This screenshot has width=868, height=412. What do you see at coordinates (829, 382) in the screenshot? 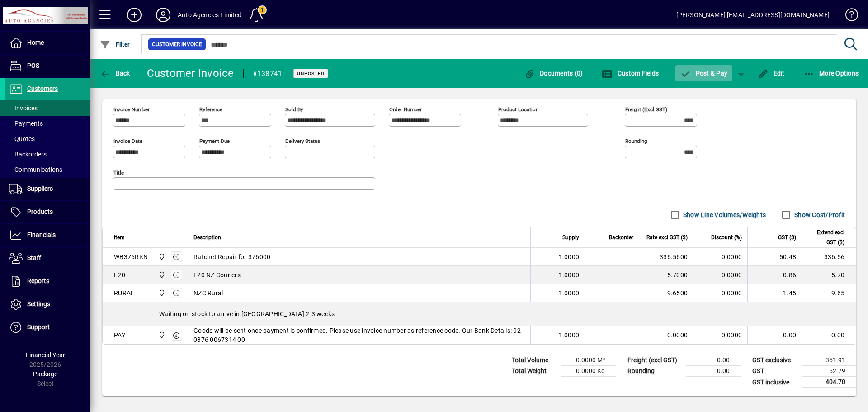
I see `td: 404.70` at bounding box center [829, 382].